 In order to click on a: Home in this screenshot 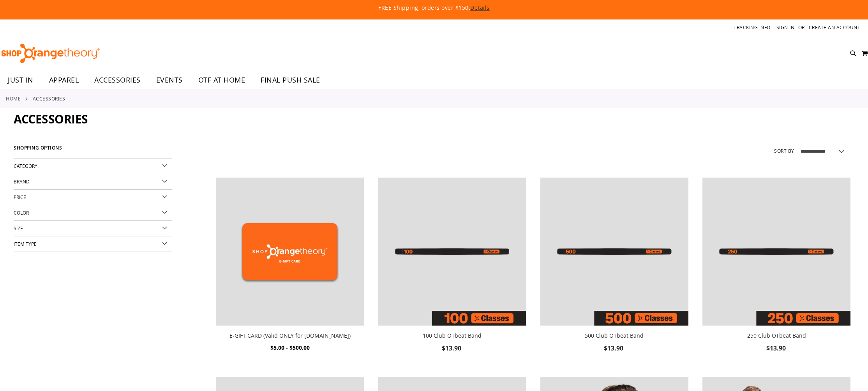, I will do `click(13, 99)`.